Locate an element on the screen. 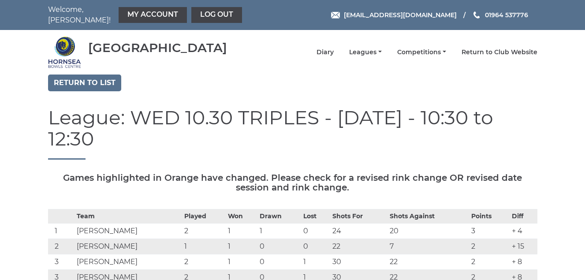  h5: Games highlighted in Orange have changed. Please check for a revised rink change OR revised date ... is located at coordinates (293, 182).